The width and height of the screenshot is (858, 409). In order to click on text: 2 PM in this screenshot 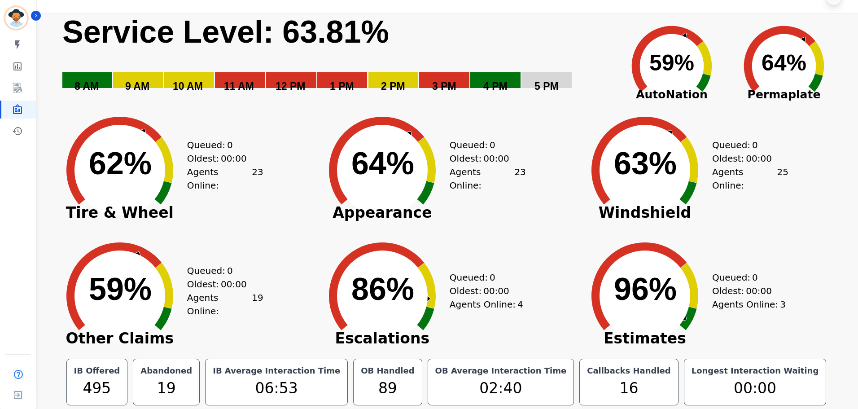, I will do `click(393, 86)`.